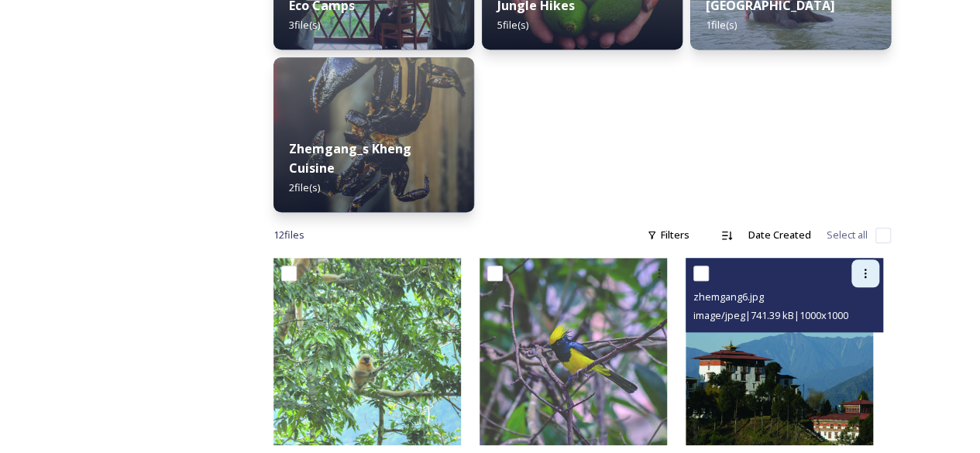 Image resolution: width=980 pixels, height=453 pixels. What do you see at coordinates (729, 297) in the screenshot?
I see `span: zhemgang6.jpg` at bounding box center [729, 297].